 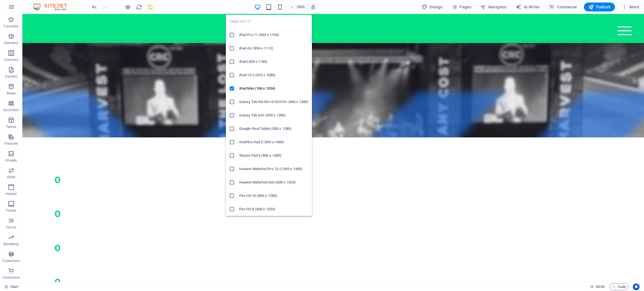 I want to click on p: Slider, so click(x=11, y=177).